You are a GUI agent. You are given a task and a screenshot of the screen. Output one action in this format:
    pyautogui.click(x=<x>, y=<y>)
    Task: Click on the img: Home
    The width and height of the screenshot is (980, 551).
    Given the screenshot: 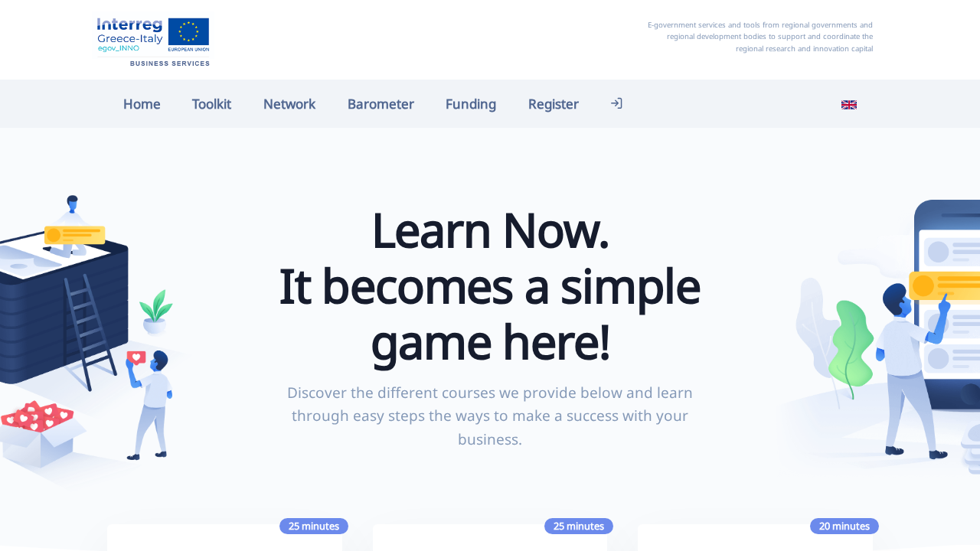 What is the action you would take?
    pyautogui.click(x=153, y=40)
    